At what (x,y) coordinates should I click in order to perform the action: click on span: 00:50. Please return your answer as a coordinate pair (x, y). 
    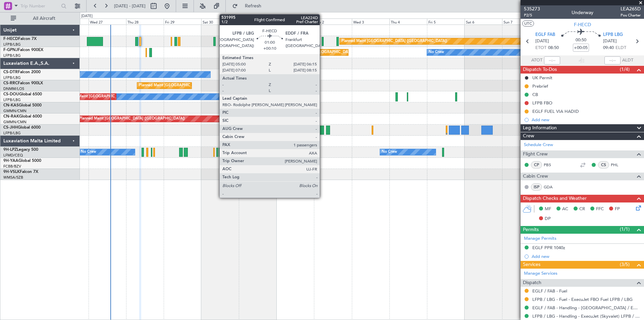
    Looking at the image, I should click on (581, 40).